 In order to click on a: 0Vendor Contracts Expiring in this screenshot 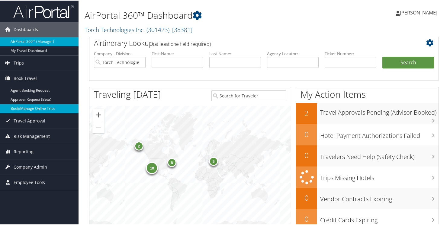, I will do `click(367, 198)`.